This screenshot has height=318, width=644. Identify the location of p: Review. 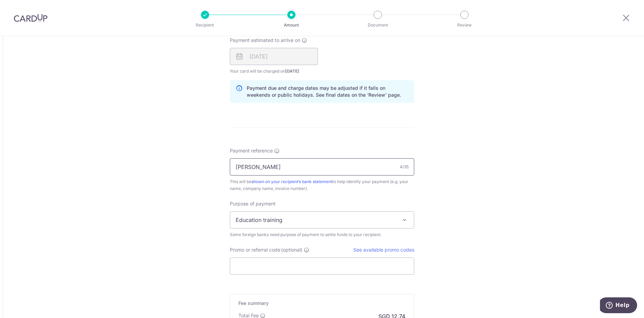
(465, 25).